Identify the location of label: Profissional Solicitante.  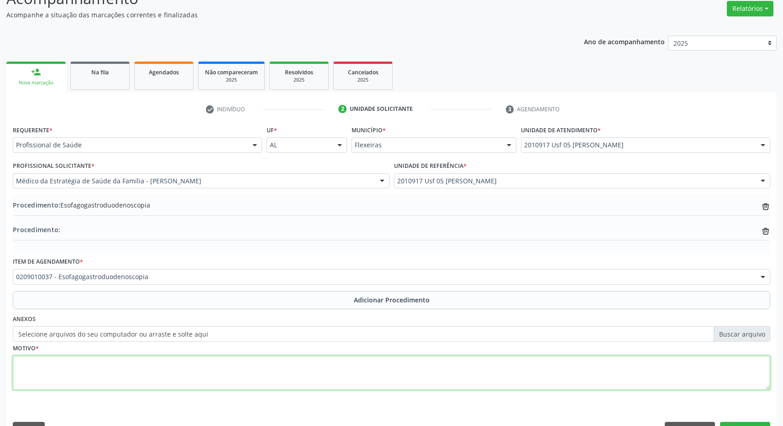
(53, 166).